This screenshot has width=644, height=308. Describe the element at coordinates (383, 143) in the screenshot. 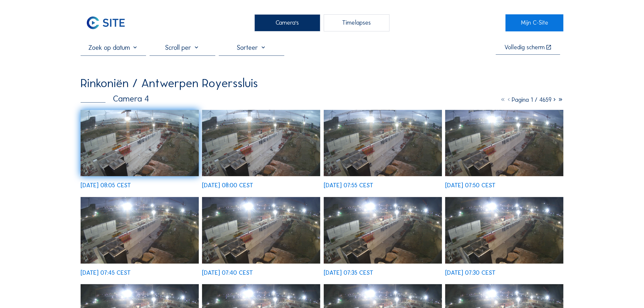

I see `img: image_53811459` at that location.